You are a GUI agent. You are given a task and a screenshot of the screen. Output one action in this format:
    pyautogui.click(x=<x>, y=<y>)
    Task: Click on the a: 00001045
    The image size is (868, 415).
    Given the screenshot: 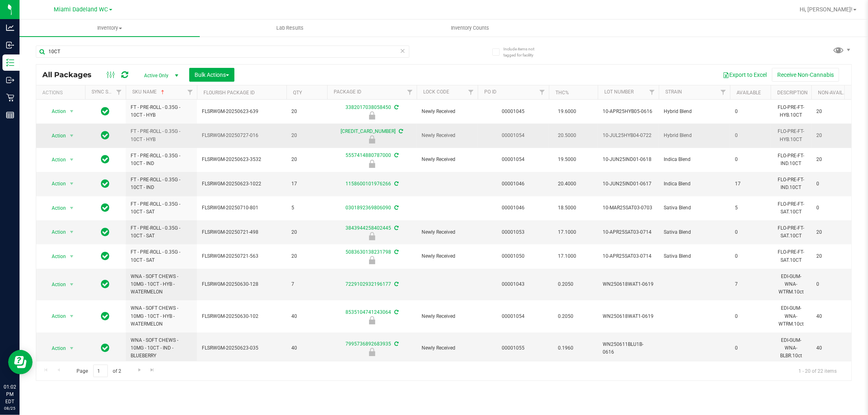 What is the action you would take?
    pyautogui.click(x=514, y=111)
    